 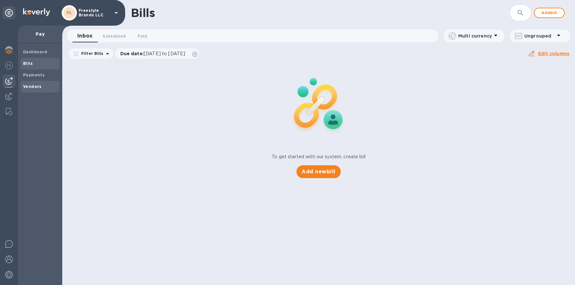 What do you see at coordinates (35, 52) in the screenshot?
I see `b: Dashboard` at bounding box center [35, 52].